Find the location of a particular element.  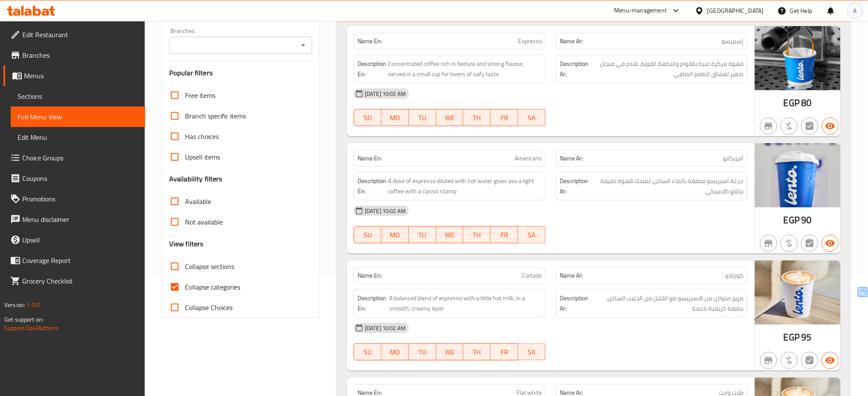

span: Edit Menu is located at coordinates (78, 137).